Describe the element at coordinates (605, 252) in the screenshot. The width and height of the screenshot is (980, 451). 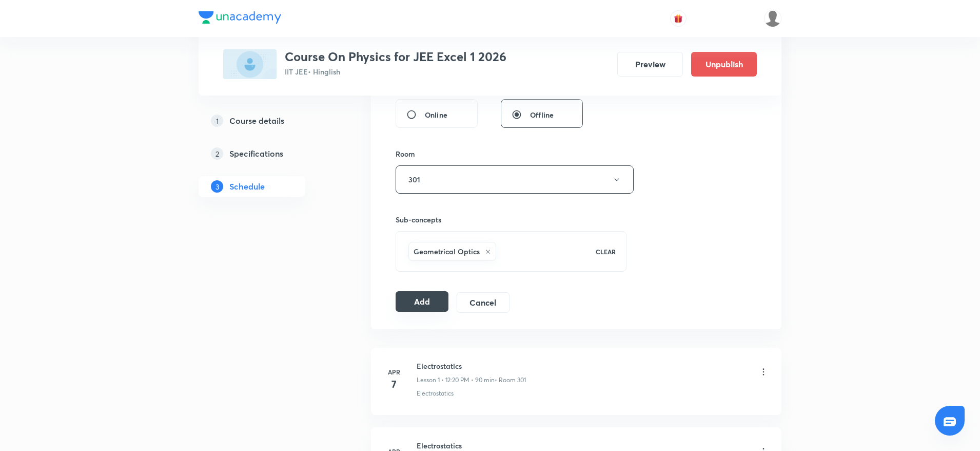
I see `p: CLEAR` at that location.